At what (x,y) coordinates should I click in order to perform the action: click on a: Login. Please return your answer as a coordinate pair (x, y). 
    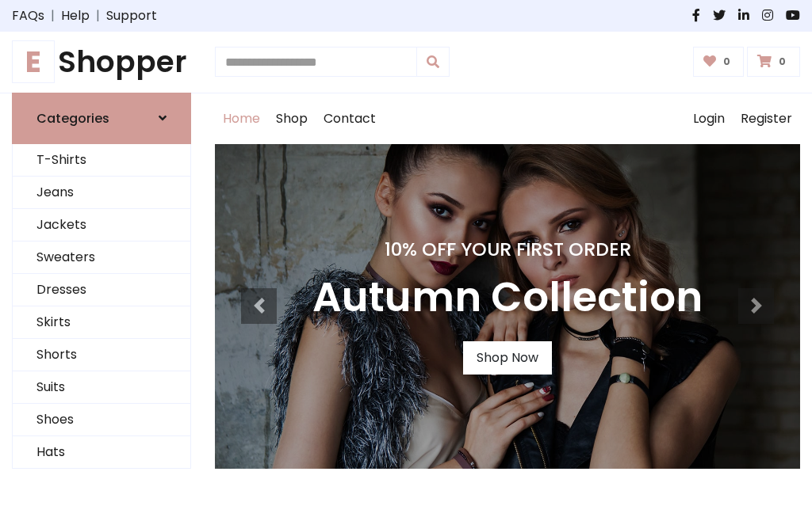
    Looking at the image, I should click on (709, 119).